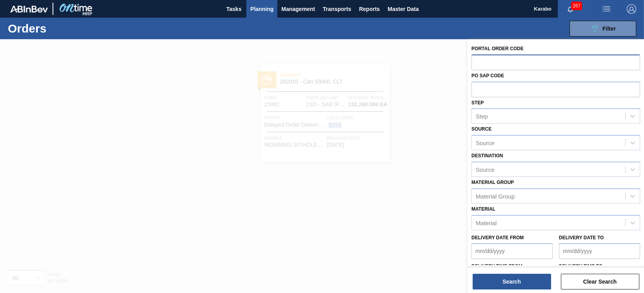  I want to click on h1: Orders, so click(64, 28).